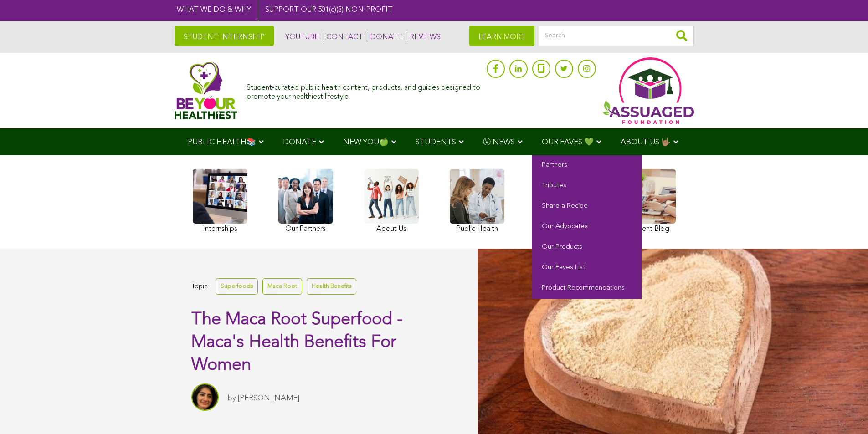 This screenshot has height=434, width=868. Describe the element at coordinates (385, 37) in the screenshot. I see `a: DONATE` at that location.